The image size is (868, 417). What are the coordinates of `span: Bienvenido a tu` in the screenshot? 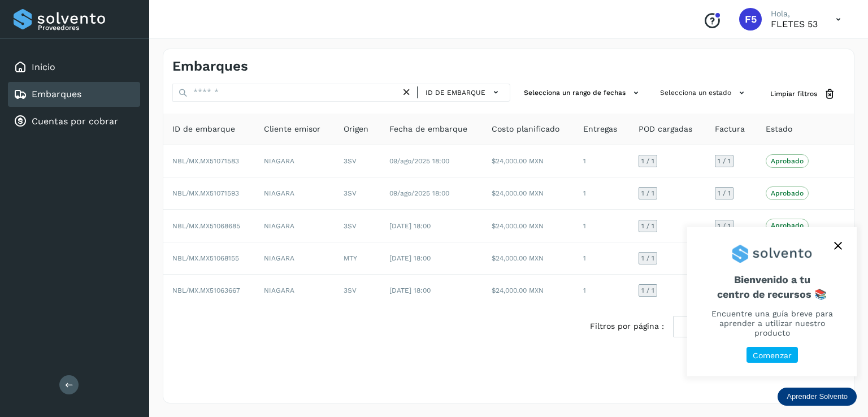 It's located at (772, 286).